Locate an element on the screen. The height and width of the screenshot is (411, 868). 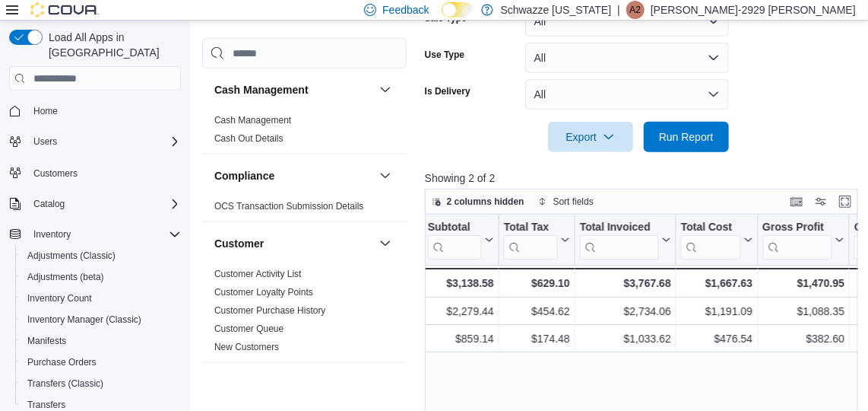
div: $174.48 is located at coordinates (537, 338).